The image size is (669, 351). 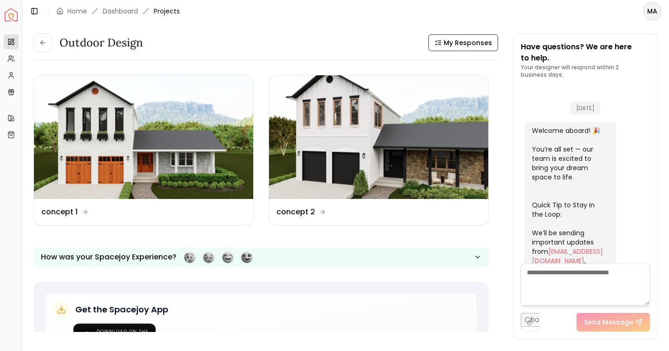 What do you see at coordinates (11, 15) in the screenshot?
I see `img: Spacejoy Logo` at bounding box center [11, 15].